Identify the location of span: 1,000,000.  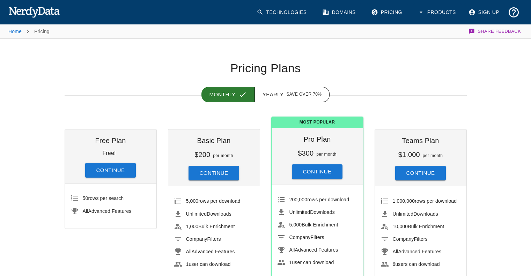
(404, 201).